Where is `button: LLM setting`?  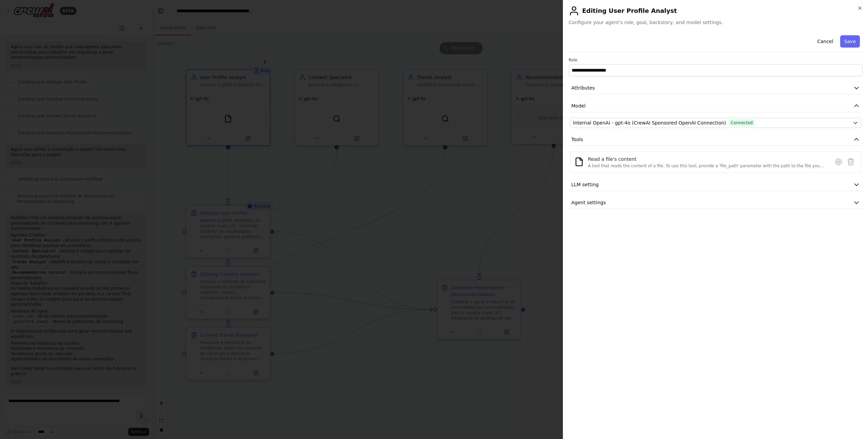
button: LLM setting is located at coordinates (716, 185).